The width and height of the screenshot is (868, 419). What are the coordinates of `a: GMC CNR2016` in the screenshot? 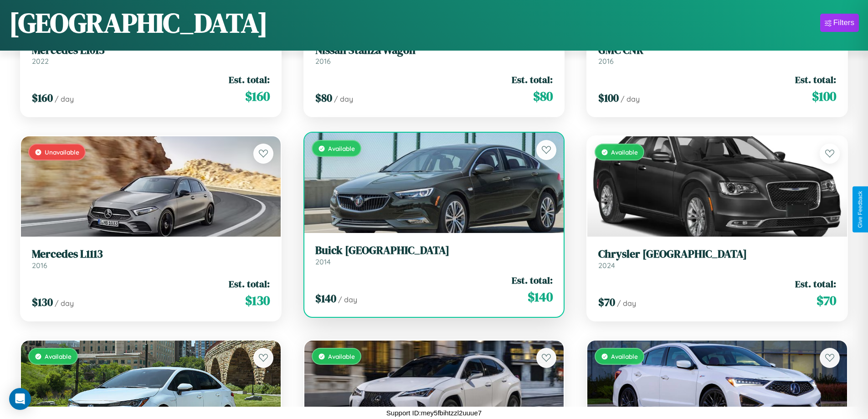 It's located at (717, 55).